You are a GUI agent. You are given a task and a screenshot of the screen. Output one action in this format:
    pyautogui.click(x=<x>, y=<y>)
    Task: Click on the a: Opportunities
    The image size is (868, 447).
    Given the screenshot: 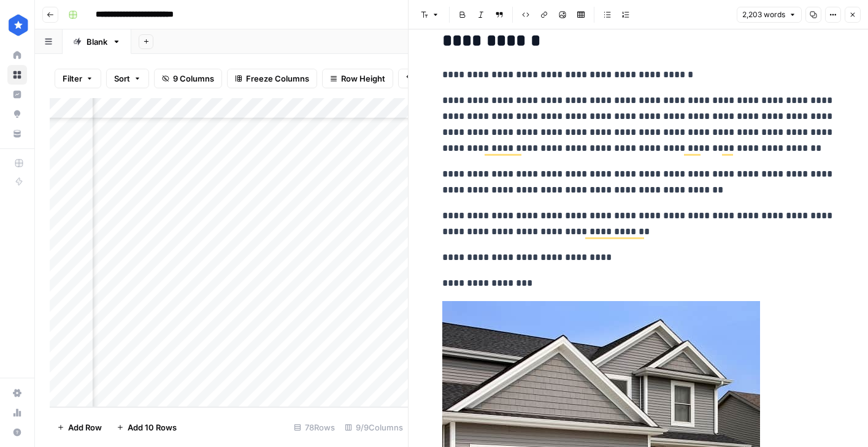 What is the action you would take?
    pyautogui.click(x=18, y=114)
    